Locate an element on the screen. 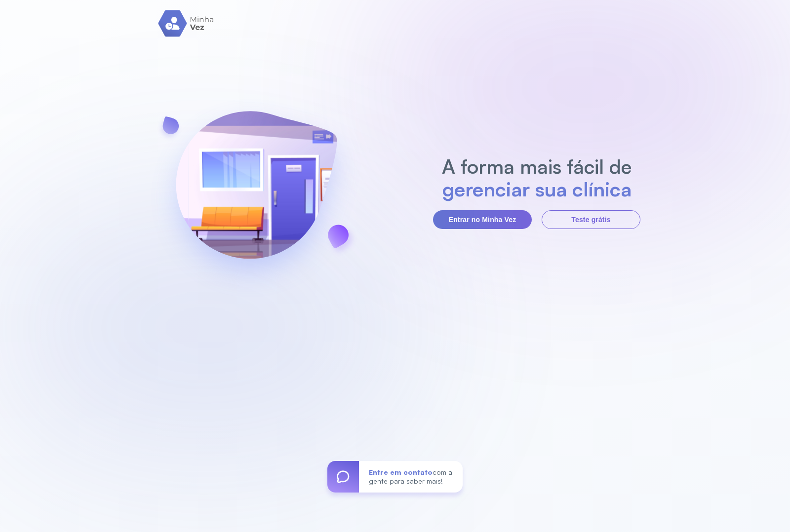  img: logo.svg is located at coordinates (187, 23).